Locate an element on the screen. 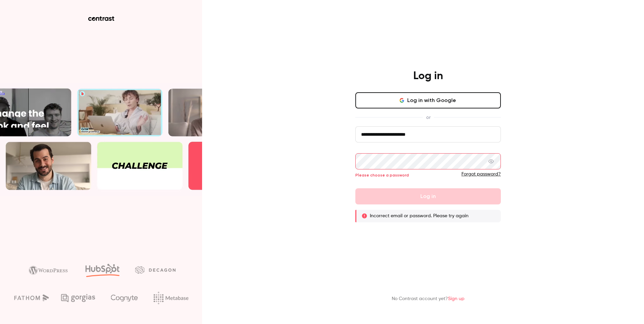  p: Incorrect email or password. Please try again is located at coordinates (419, 216).